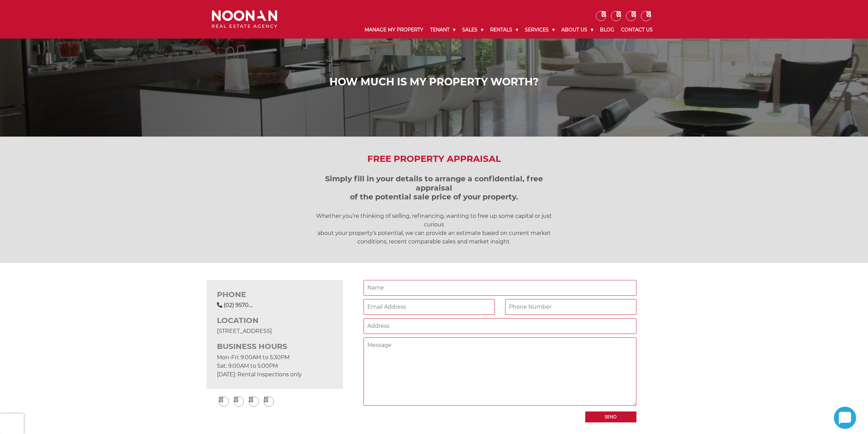 This screenshot has width=868, height=434. Describe the element at coordinates (275, 321) in the screenshot. I see `h3: LOCATION` at that location.